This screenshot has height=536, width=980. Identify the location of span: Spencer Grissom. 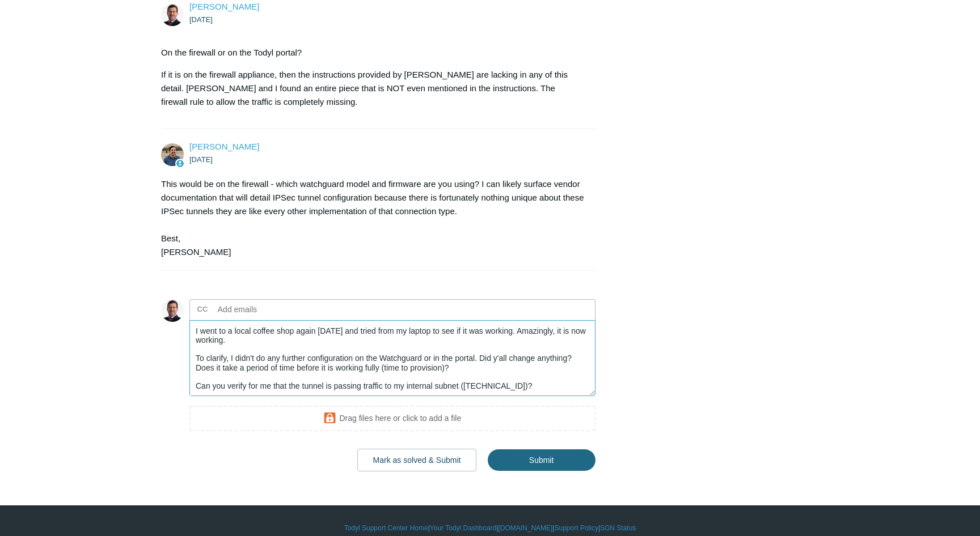
(224, 146).